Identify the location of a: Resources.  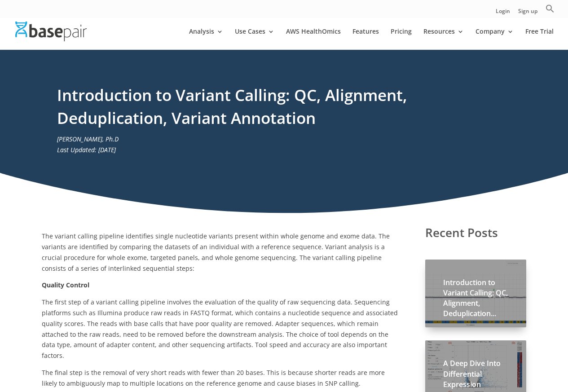
(444, 39).